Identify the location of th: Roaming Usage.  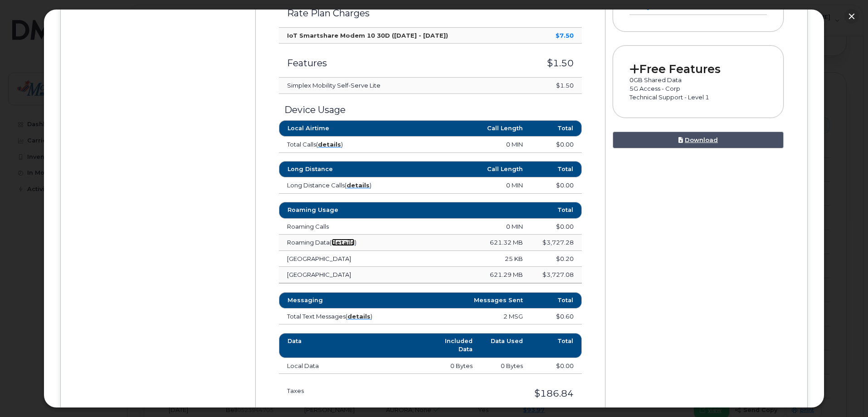
(342, 210).